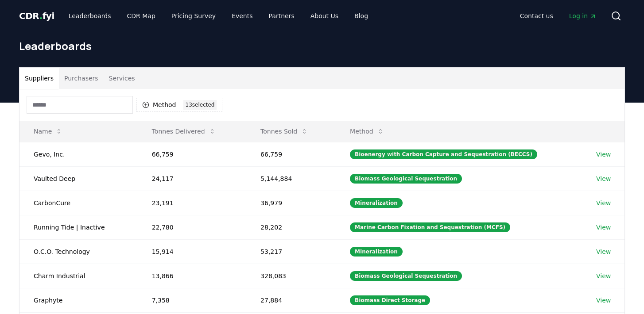 Image resolution: width=644 pixels, height=314 pixels. Describe the element at coordinates (78, 203) in the screenshot. I see `td: CarbonCure` at that location.